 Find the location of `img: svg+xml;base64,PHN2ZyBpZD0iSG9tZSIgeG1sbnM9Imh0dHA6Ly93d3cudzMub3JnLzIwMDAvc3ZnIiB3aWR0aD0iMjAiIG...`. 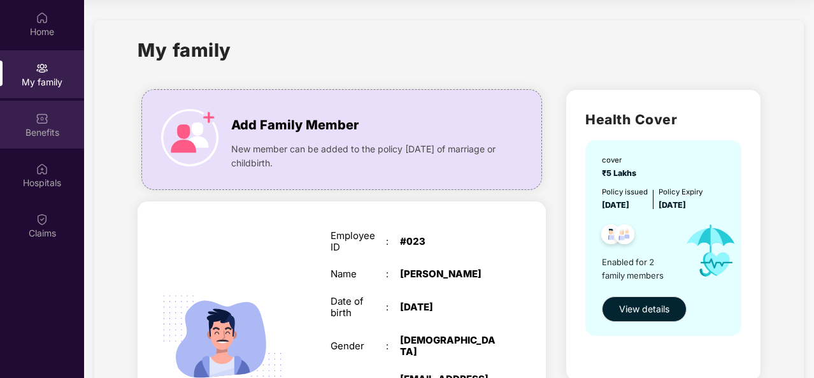

img: svg+xml;base64,PHN2ZyBpZD0iSG9tZSIgeG1sbnM9Imh0dHA6Ly93d3cudzMub3JnLzIwMDAvc3ZnIiB3aWR0aD0iMjAiIG... is located at coordinates (42, 18).